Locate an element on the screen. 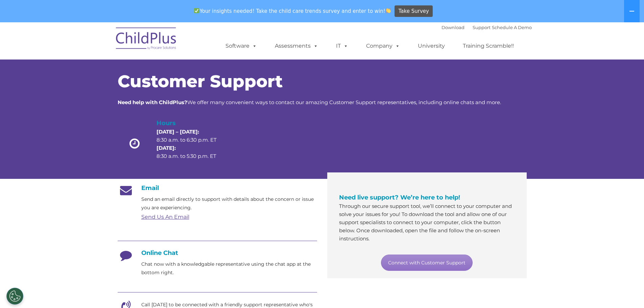  a: Download is located at coordinates (453, 27).